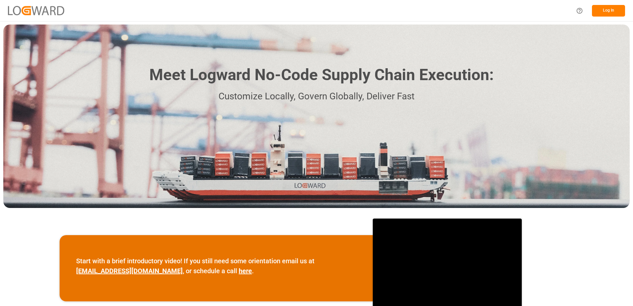 The image size is (633, 306). I want to click on button: Log In, so click(609, 11).